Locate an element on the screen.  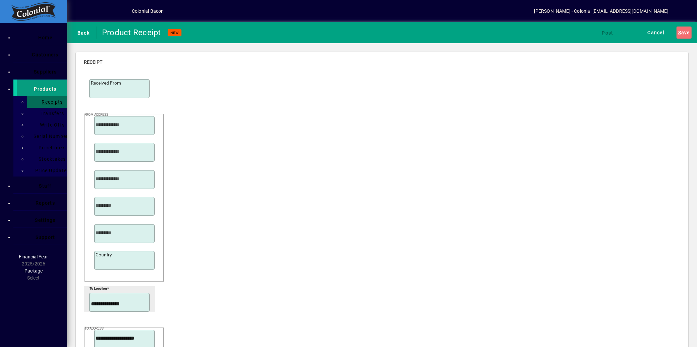
a: Stocktakes is located at coordinates (49, 159).